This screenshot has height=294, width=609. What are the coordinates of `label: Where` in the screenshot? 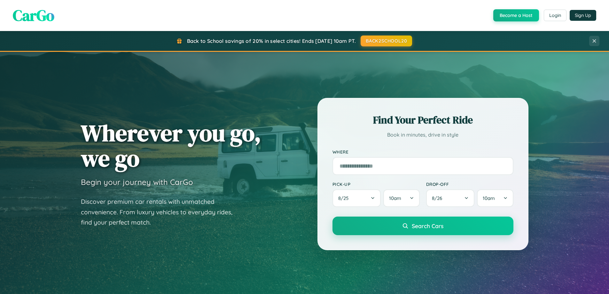 It's located at (423, 151).